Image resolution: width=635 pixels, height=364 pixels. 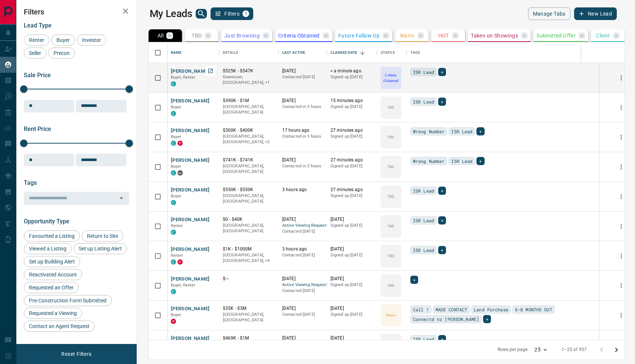 I want to click on div: Status, so click(x=392, y=53).